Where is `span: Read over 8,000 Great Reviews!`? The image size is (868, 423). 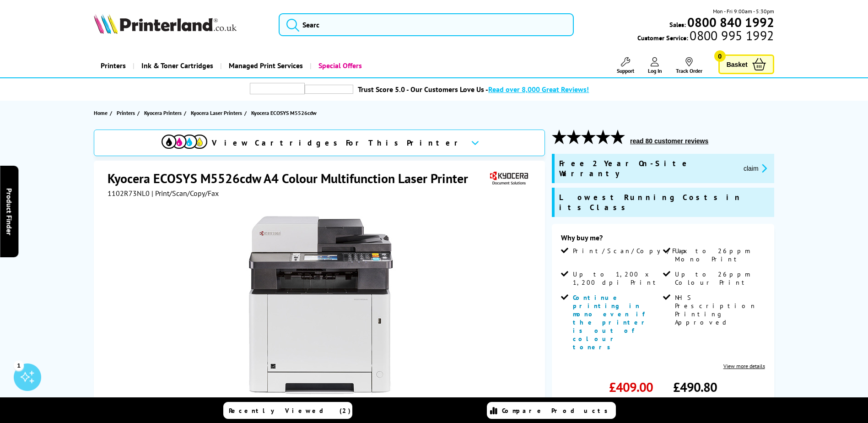 span: Read over 8,000 Great Reviews! is located at coordinates (538, 90).